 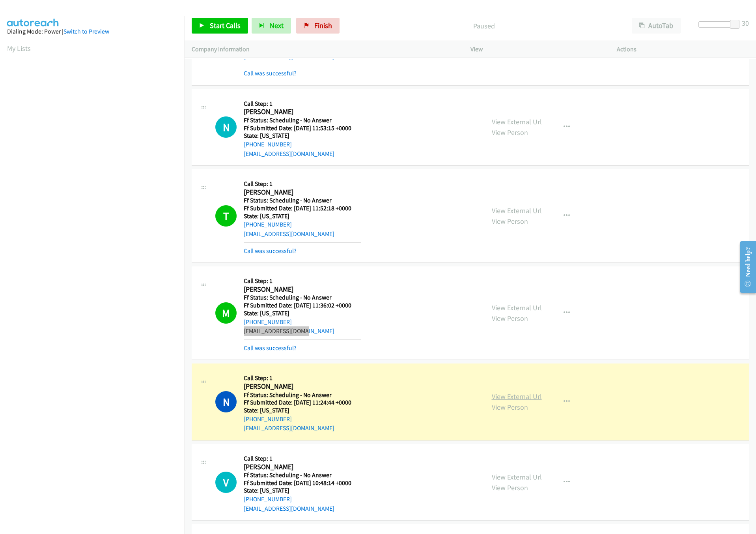 What do you see at coordinates (683, 49) in the screenshot?
I see `p: Actions` at bounding box center [683, 49].